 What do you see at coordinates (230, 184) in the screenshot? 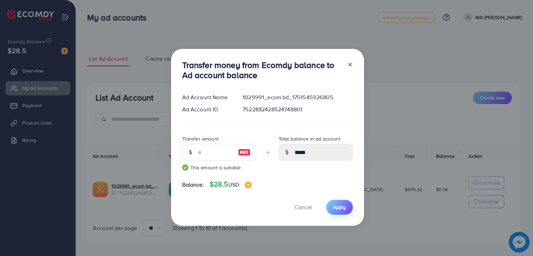
I see `h4: $28.5` at bounding box center [230, 184].